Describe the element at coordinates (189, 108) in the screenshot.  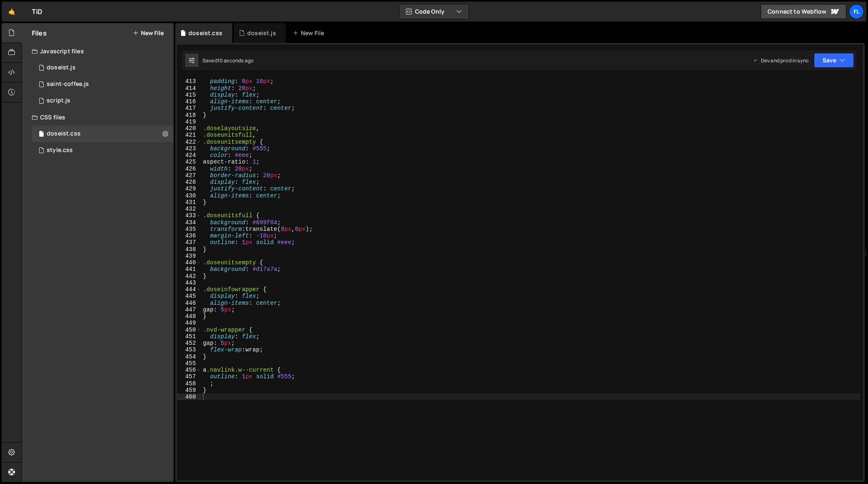
I see `div: 417` at that location.